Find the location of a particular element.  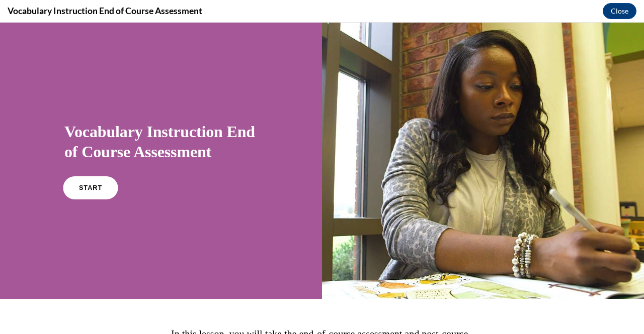

h1: Vocabulary Instruction End of Course Assessment is located at coordinates (161, 119).